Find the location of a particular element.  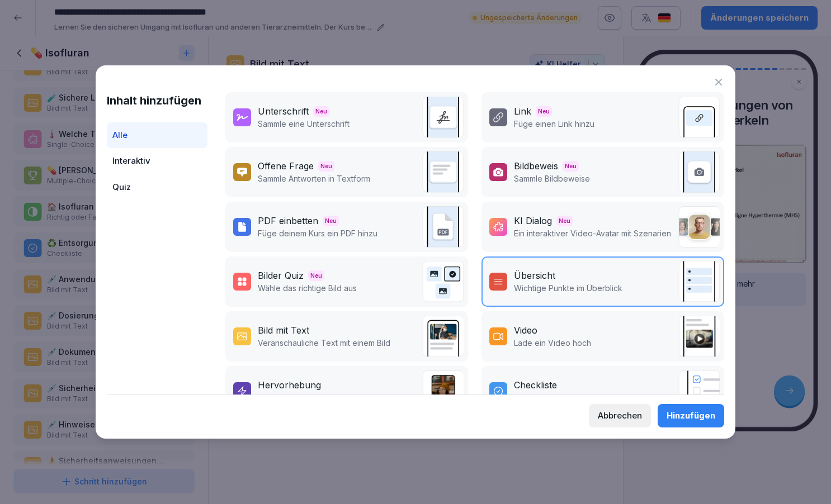

img: callout.png is located at coordinates (443, 392).